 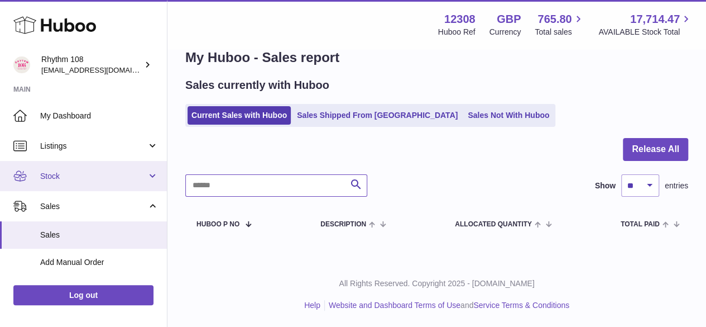 I want to click on span: 765.80, so click(x=554, y=19).